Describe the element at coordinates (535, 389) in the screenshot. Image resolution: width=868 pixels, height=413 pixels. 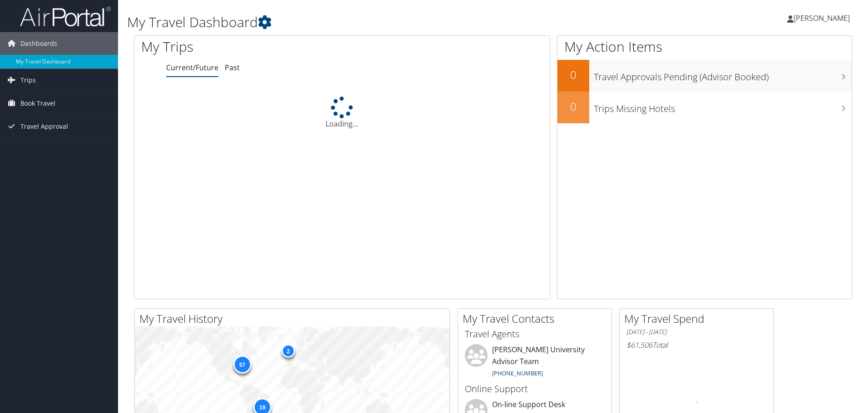
I see `h3: Online Support` at that location.